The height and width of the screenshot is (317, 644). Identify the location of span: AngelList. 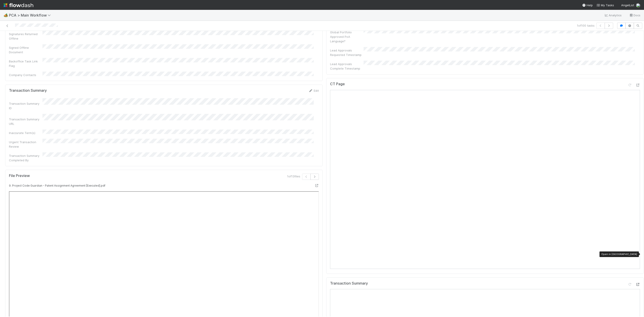
(628, 5).